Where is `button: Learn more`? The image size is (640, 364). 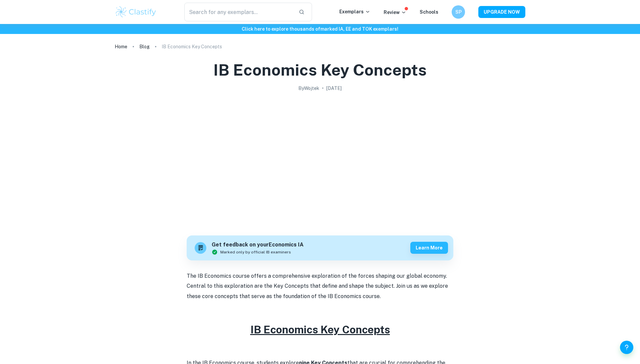
button: Learn more is located at coordinates (429, 248).